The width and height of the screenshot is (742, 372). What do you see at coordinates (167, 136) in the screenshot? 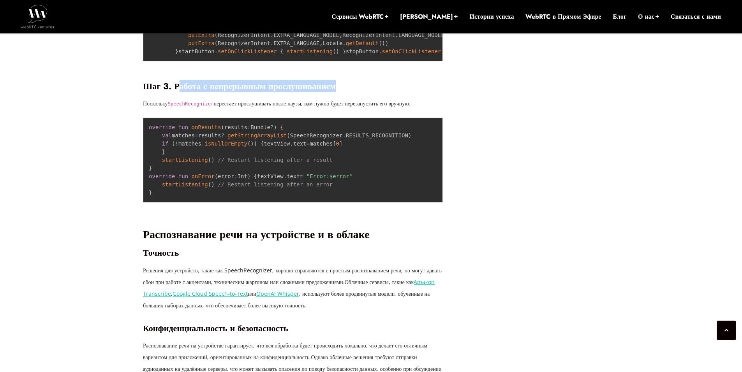
I see `span: val` at bounding box center [167, 136].